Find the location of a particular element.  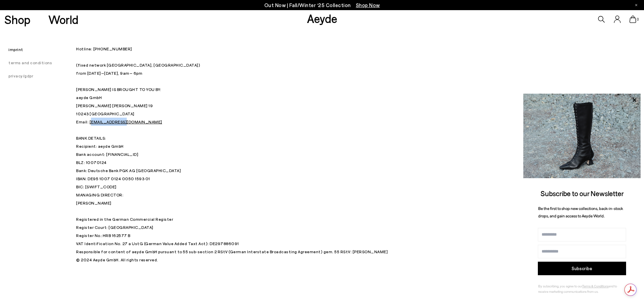

button: Subscribe is located at coordinates (582, 268).